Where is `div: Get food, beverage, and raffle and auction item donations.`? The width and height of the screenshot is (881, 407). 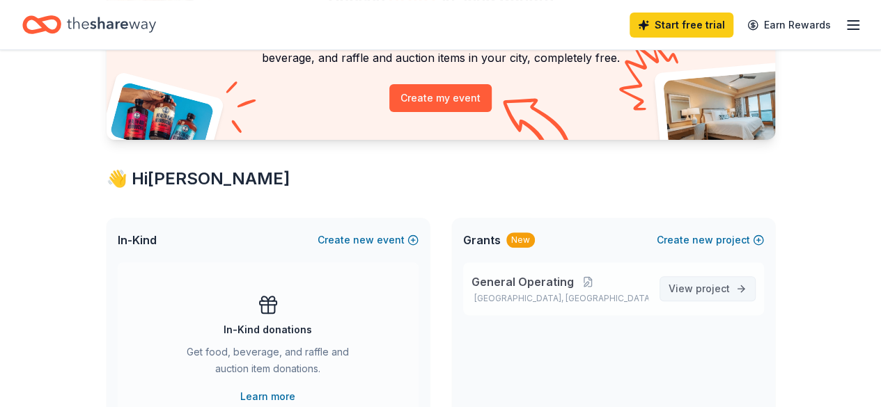 div: Get food, beverage, and raffle and auction item donations. is located at coordinates (268, 363).